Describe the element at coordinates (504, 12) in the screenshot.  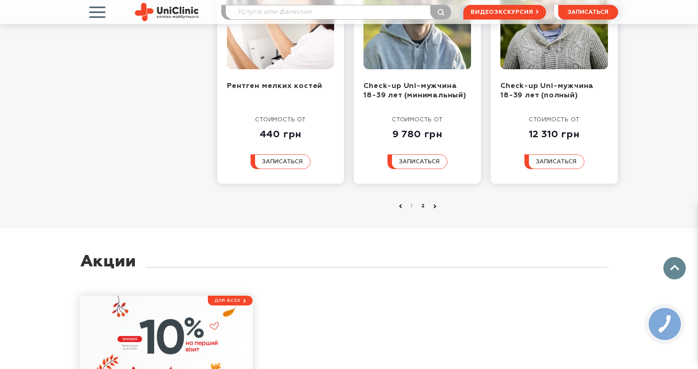
I see `a: видеоэкскурсия` at that location.